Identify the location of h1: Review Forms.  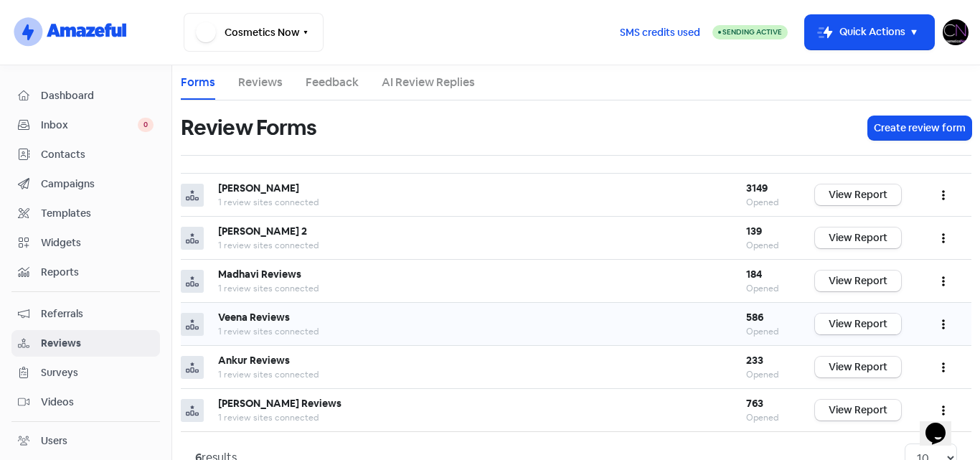
(249, 128).